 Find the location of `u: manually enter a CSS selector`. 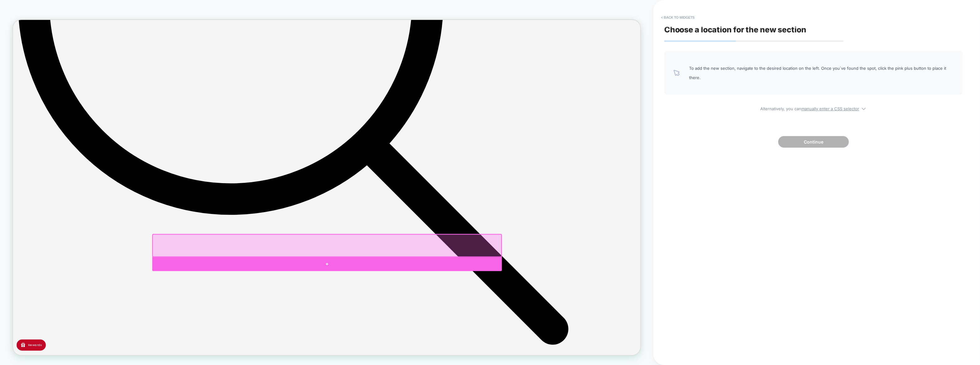

u: manually enter a CSS selector is located at coordinates (830, 108).